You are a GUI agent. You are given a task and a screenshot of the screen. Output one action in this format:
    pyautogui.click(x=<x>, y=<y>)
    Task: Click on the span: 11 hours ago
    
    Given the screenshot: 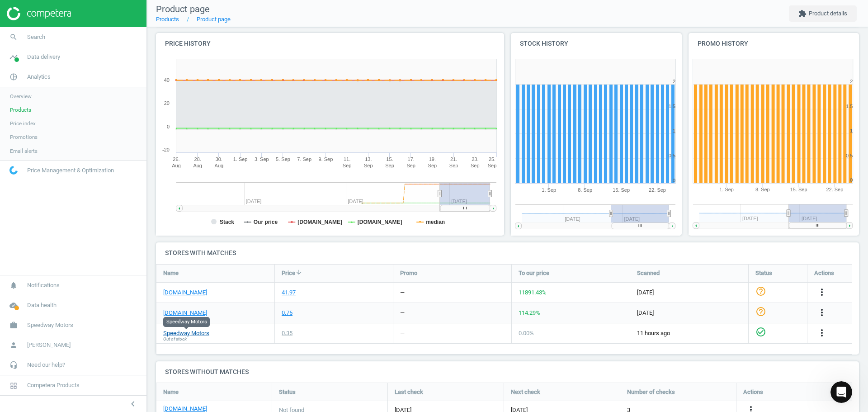 What is the action you would take?
    pyautogui.click(x=689, y=333)
    